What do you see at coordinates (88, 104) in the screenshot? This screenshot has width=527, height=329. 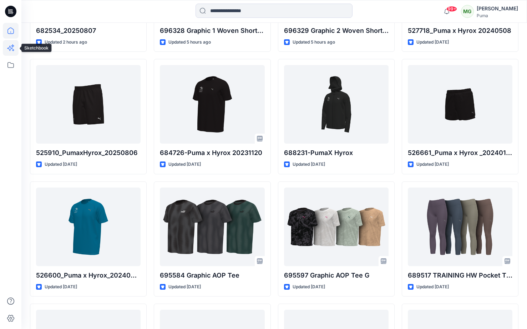 I see `a: 525910_PumaxHyrox_20250806` at bounding box center [88, 104].